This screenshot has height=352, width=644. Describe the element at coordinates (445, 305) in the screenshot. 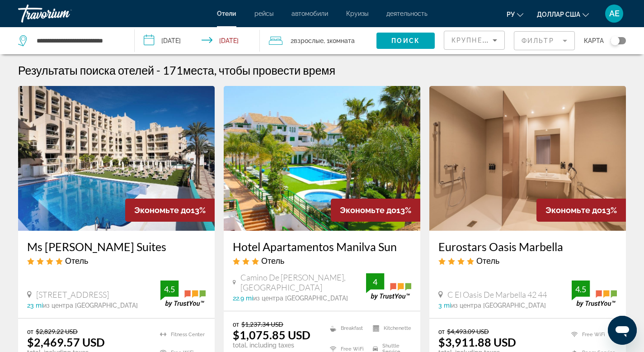

I see `span: 3 mi` at that location.